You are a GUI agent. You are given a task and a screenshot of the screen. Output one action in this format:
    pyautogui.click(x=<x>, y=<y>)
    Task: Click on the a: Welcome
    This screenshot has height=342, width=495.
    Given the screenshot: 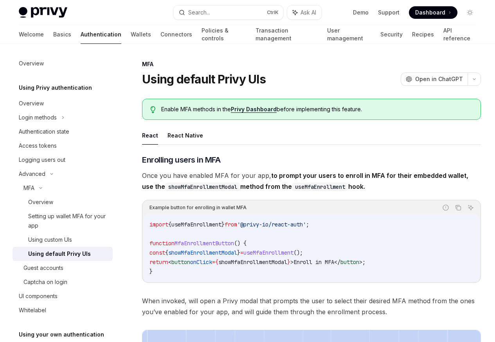 What is the action you would take?
    pyautogui.click(x=31, y=34)
    